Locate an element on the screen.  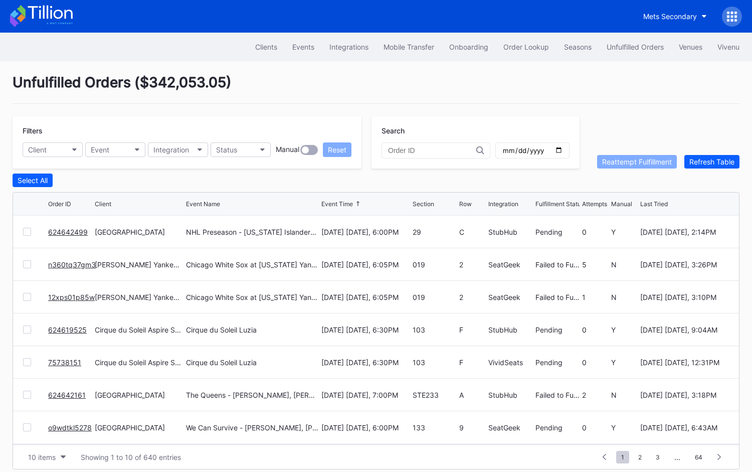
div: Mobile Transfer is located at coordinates (408, 47).